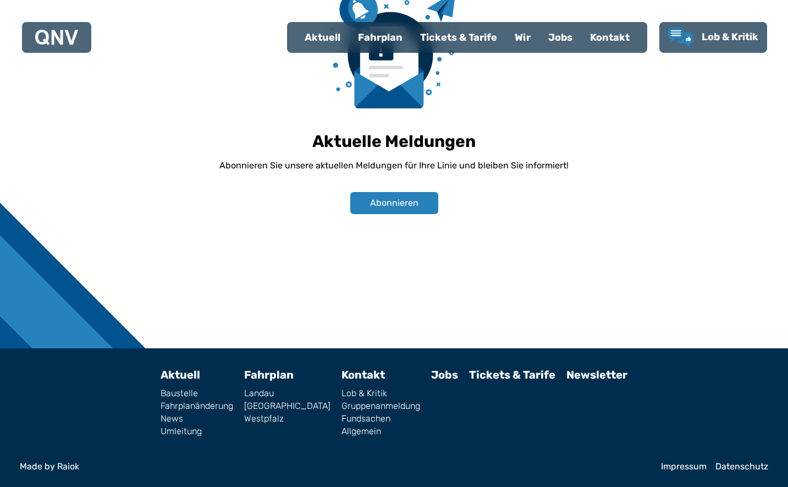  What do you see at coordinates (730, 37) in the screenshot?
I see `span: Lob & Kritik` at bounding box center [730, 37].